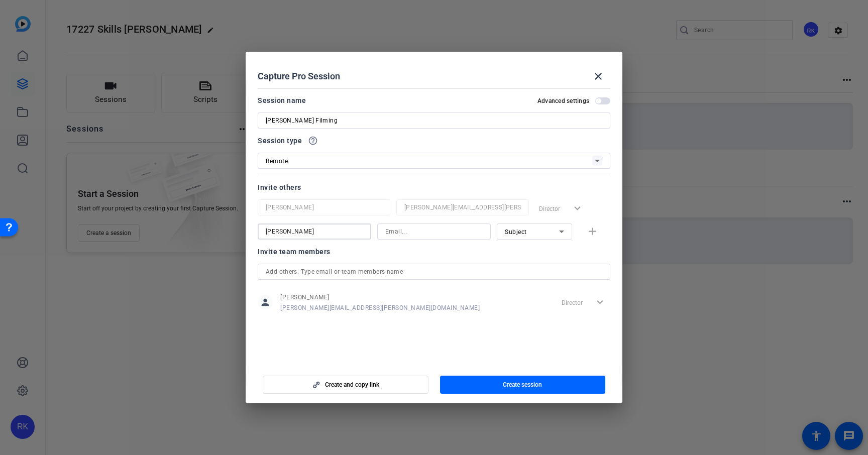 The image size is (868, 455). I want to click on div: Capture Pro Session, so click(434, 76).